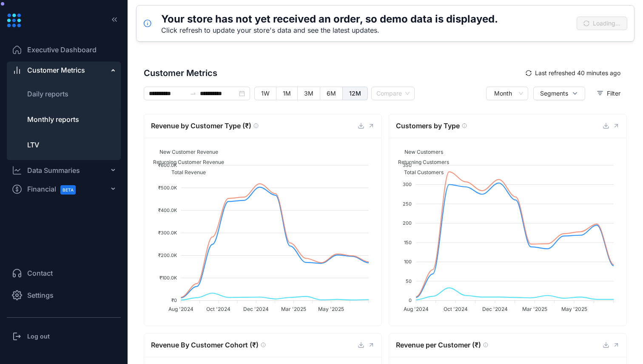 The height and width of the screenshot is (364, 643). What do you see at coordinates (410, 300) in the screenshot?
I see `tspan: 0` at bounding box center [410, 300].